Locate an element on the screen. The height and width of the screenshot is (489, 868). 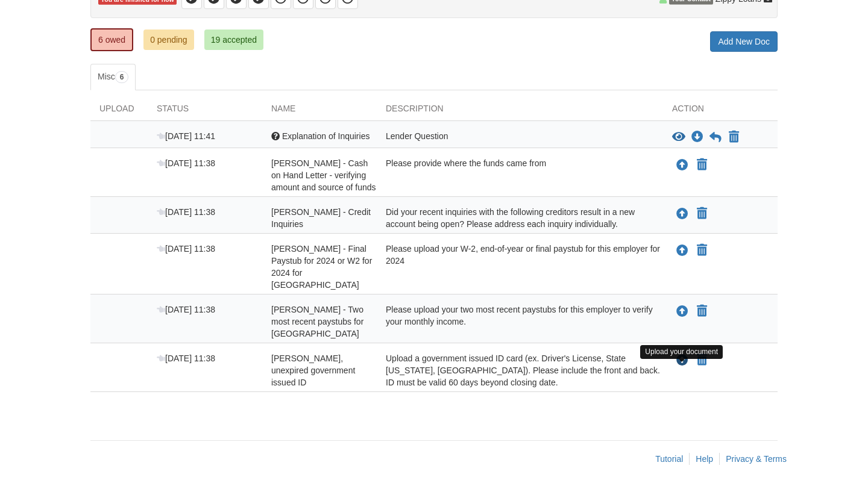
a: Download Explanation of Inquiries is located at coordinates (697, 137).